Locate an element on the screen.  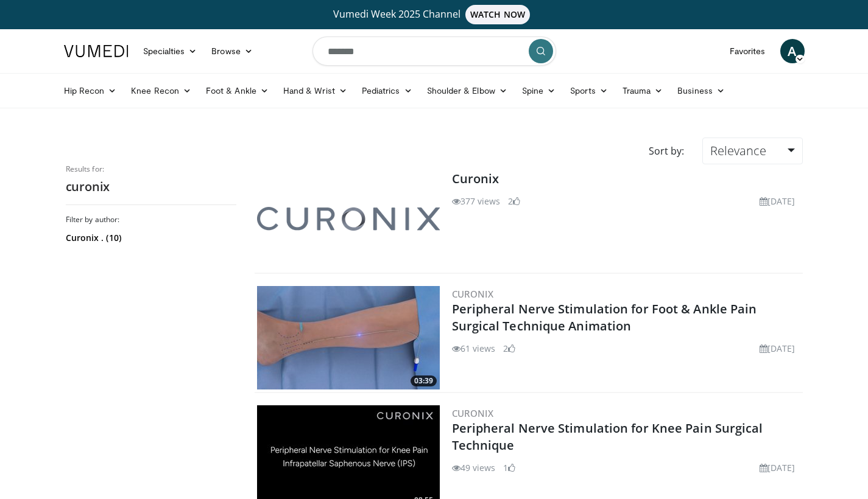
a: Knee Recon is located at coordinates (161, 91).